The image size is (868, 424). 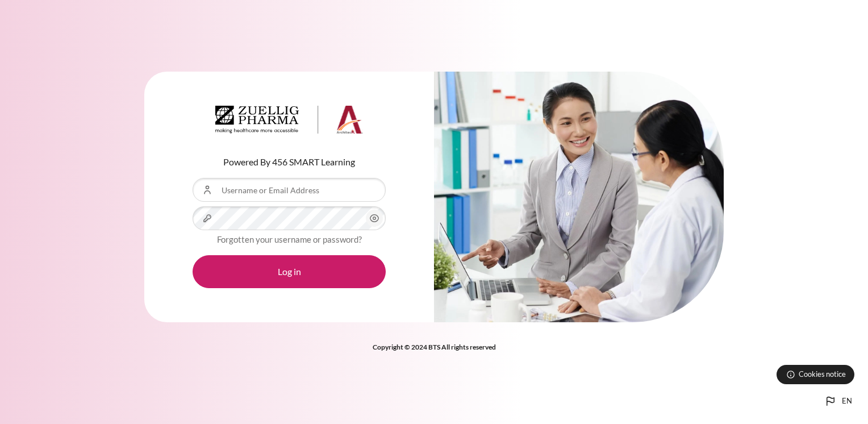 I want to click on a: Forgotten your username or password?, so click(x=289, y=239).